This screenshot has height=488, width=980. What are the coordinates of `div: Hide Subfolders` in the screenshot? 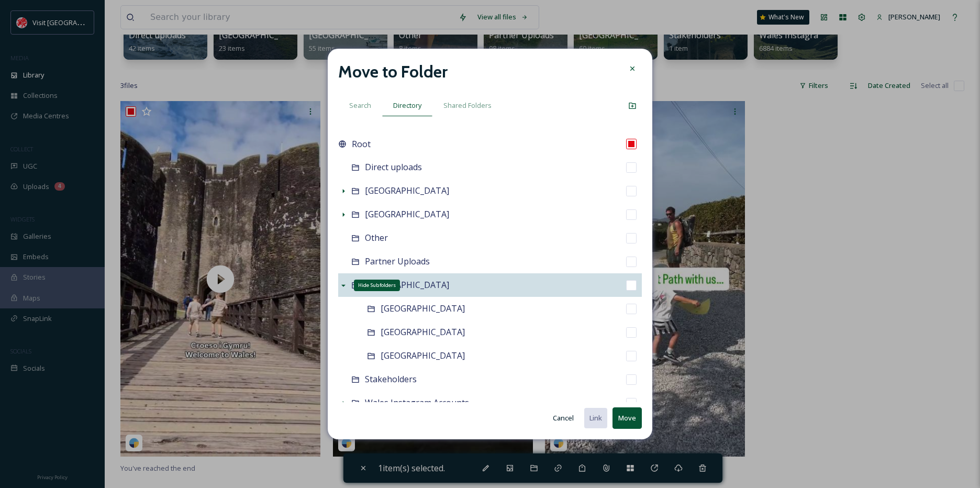 It's located at (377, 286).